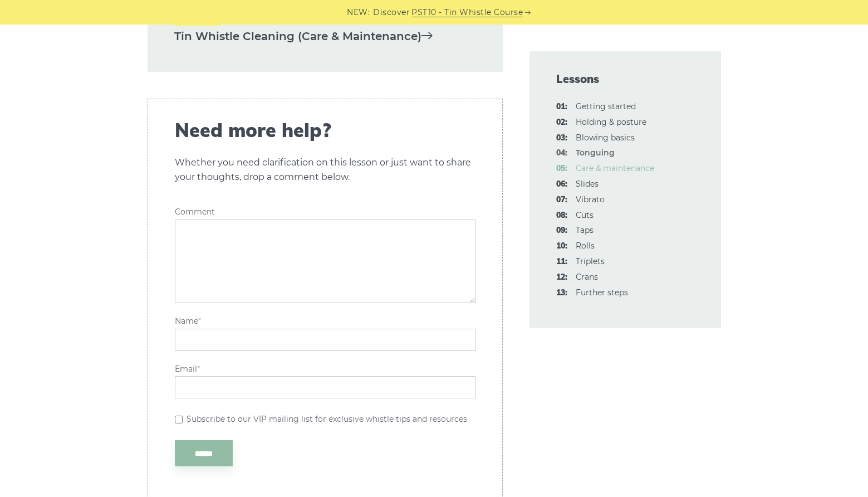  I want to click on p: Whether you need clarification on this lesson or just want to share your thoughts, drop a comment..., so click(326, 170).